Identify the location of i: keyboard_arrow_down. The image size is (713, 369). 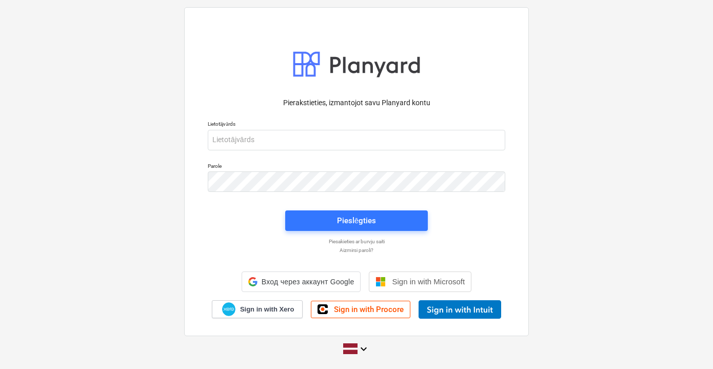
(363, 349).